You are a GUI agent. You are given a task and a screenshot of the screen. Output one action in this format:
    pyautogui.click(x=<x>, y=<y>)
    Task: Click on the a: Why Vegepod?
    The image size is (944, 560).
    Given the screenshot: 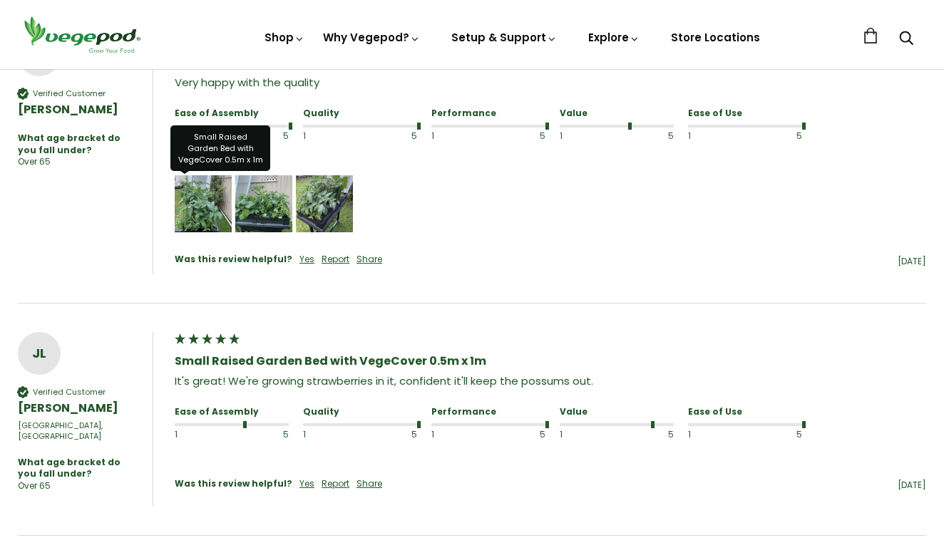 What is the action you would take?
    pyautogui.click(x=372, y=37)
    